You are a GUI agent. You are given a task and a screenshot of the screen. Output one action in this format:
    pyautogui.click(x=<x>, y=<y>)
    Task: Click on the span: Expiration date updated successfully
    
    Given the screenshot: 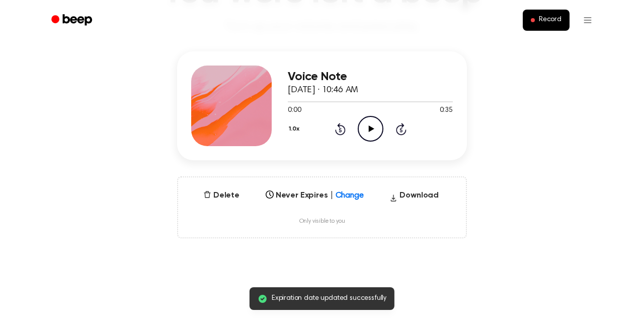 What is the action you would take?
    pyautogui.click(x=329, y=298)
    